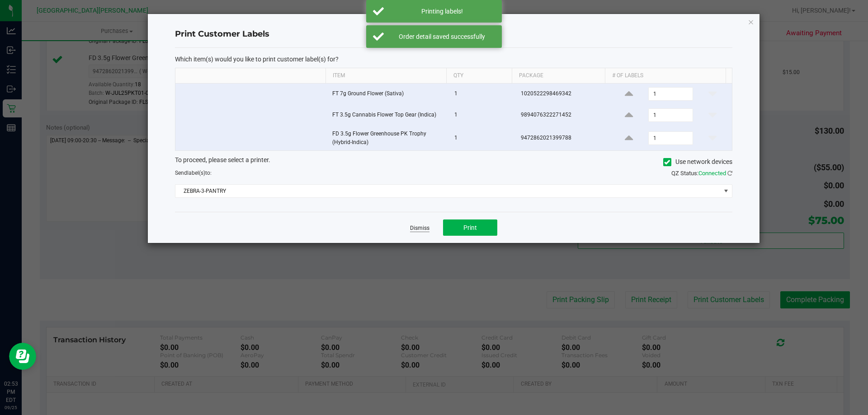 This screenshot has height=415, width=868. What do you see at coordinates (453, 34) in the screenshot?
I see `h4: Print Customer Labels` at bounding box center [453, 34].